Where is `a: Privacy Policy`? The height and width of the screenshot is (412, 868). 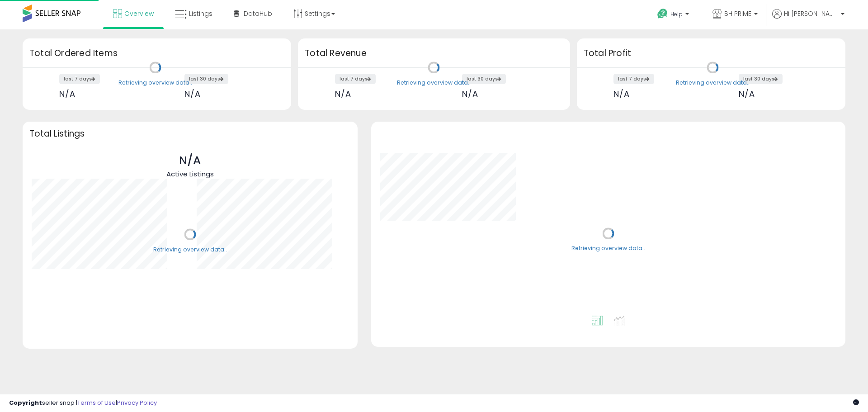
a: Privacy Policy is located at coordinates (137, 403).